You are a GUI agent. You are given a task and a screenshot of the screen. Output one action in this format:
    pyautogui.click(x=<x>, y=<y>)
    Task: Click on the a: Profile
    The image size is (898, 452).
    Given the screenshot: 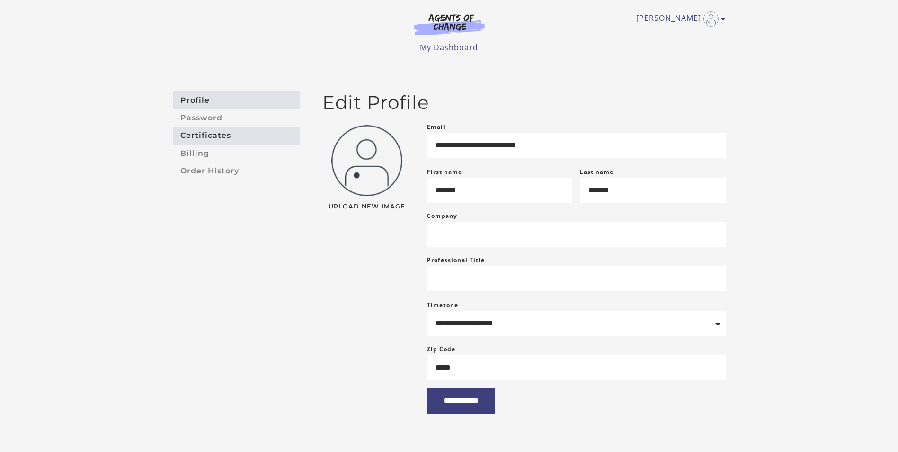 What is the action you would take?
    pyautogui.click(x=236, y=100)
    